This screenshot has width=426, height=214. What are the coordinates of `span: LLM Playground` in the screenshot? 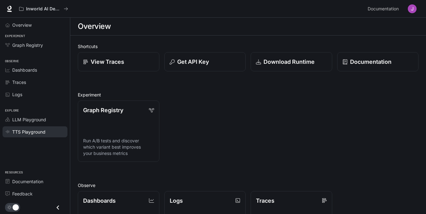 It's located at (29, 119).